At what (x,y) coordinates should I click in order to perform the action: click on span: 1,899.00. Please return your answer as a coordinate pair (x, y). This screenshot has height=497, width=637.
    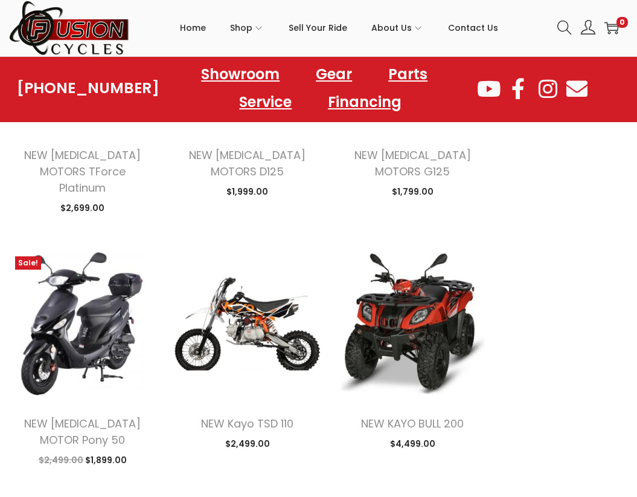
    Looking at the image, I should click on (106, 460).